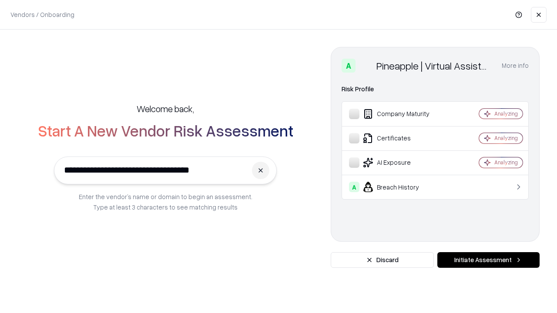  What do you see at coordinates (401, 187) in the screenshot?
I see `div: Breach History` at bounding box center [401, 187].